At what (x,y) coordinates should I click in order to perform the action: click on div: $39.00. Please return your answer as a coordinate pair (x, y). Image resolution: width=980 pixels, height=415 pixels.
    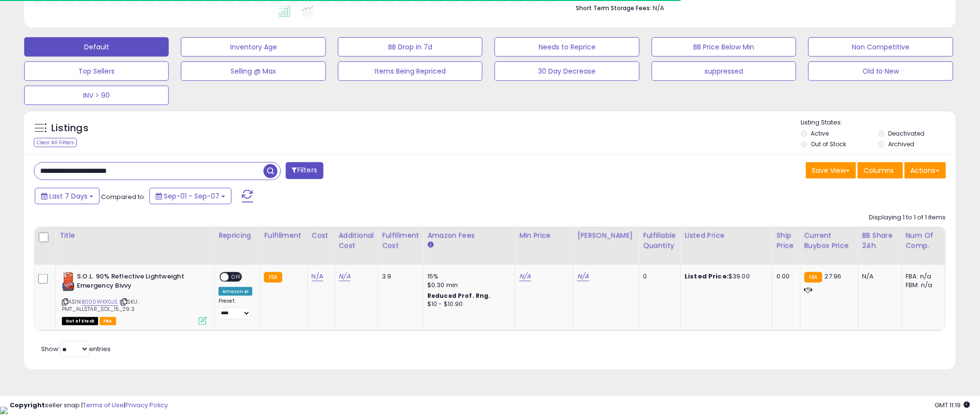
    Looking at the image, I should click on (725, 276).